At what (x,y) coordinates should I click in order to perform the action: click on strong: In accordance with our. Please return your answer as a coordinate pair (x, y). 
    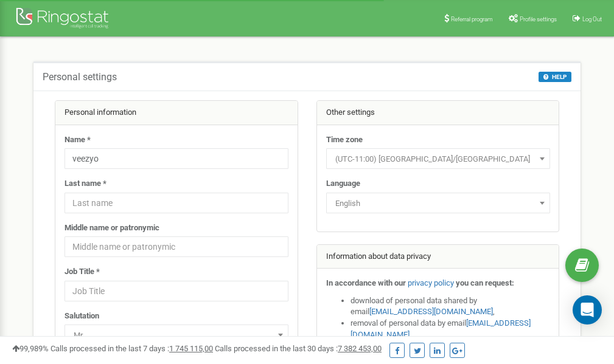
    Looking at the image, I should click on (365, 283).